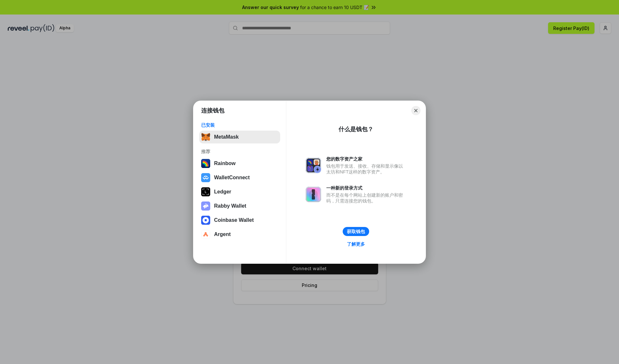  What do you see at coordinates (205, 192) in the screenshot?
I see `img: svg+xml,%3Csvg%20xmlns%3D%22http%3A%2F%2Fwww.w3.org%2F2000%2Fsvg%22%20width%3D%2228%22%20height%3...` at bounding box center [205, 192].